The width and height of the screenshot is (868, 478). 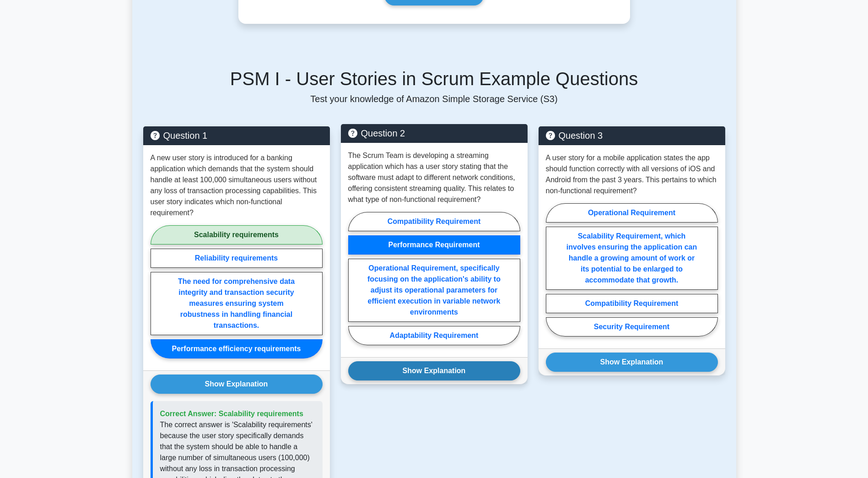 What do you see at coordinates (237, 304) in the screenshot?
I see `label: The need for comprehensive data integrity and transaction security measures ensuring system robus...` at bounding box center [237, 304].